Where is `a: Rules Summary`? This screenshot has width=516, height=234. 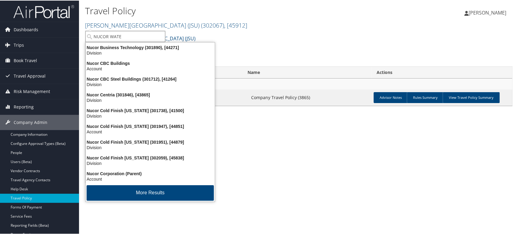
a: Rules Summary is located at coordinates (425, 97).